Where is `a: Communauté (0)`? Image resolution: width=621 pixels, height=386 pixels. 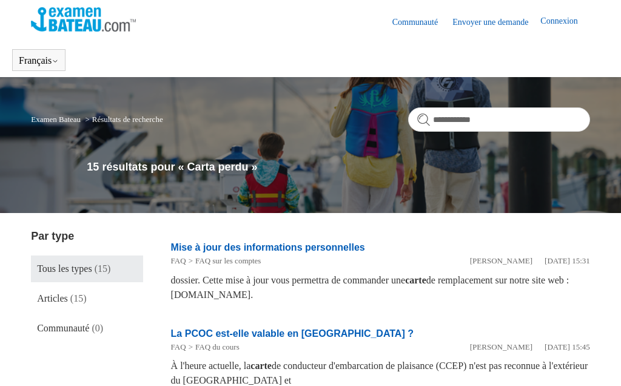
a: Communauté (0) is located at coordinates (87, 328).